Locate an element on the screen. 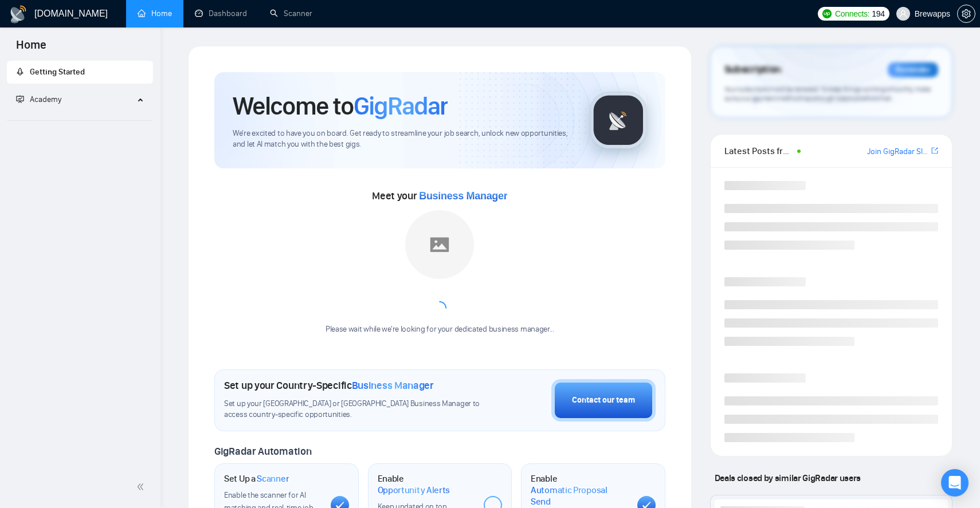 The height and width of the screenshot is (508, 980). a: export is located at coordinates (934, 151).